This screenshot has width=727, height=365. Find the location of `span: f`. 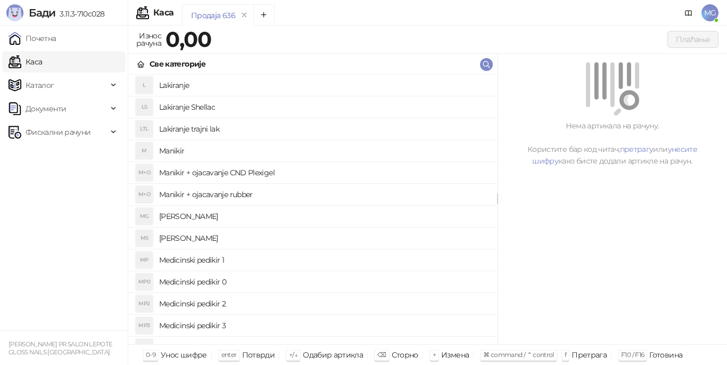

span: f is located at coordinates (565, 354).